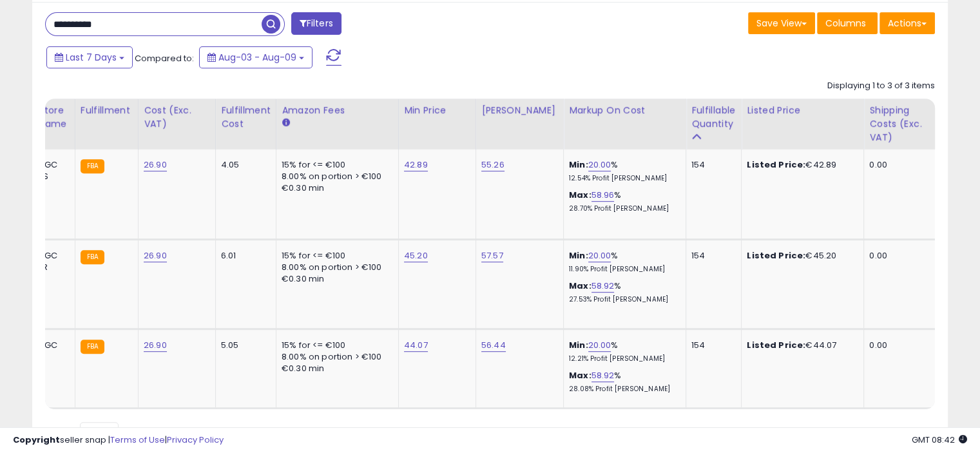 This screenshot has height=453, width=980. What do you see at coordinates (118, 440) in the screenshot?
I see `div: seller snap | |` at bounding box center [118, 440].